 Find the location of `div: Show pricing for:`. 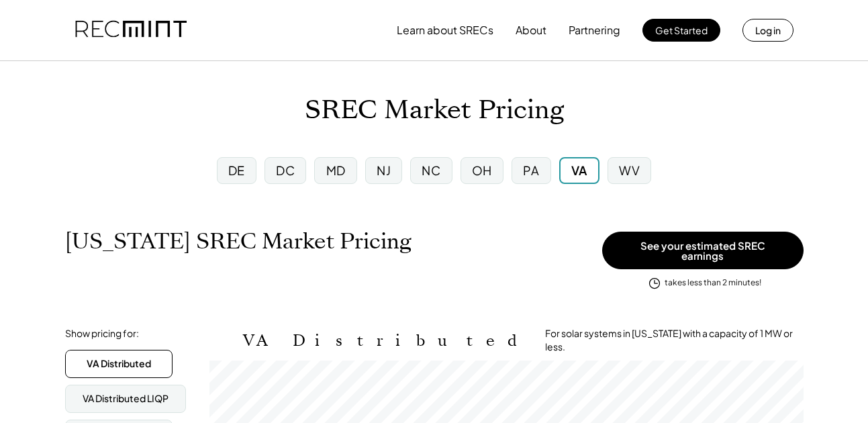

div: Show pricing for: is located at coordinates (102, 334).